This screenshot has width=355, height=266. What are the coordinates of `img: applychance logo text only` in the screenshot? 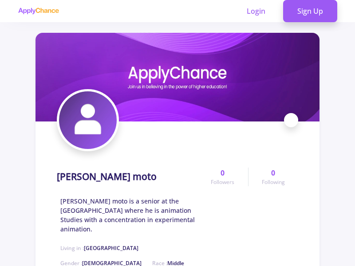 It's located at (38, 11).